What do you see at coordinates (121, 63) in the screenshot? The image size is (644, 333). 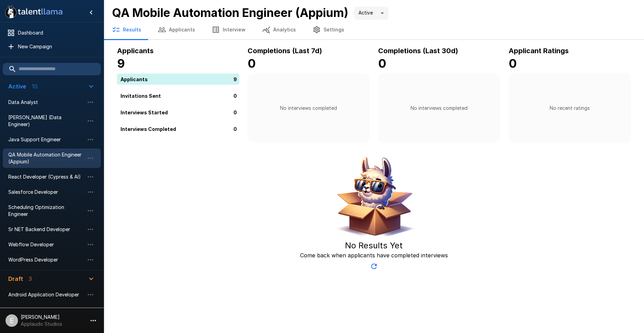 I see `b: 9` at bounding box center [121, 63].